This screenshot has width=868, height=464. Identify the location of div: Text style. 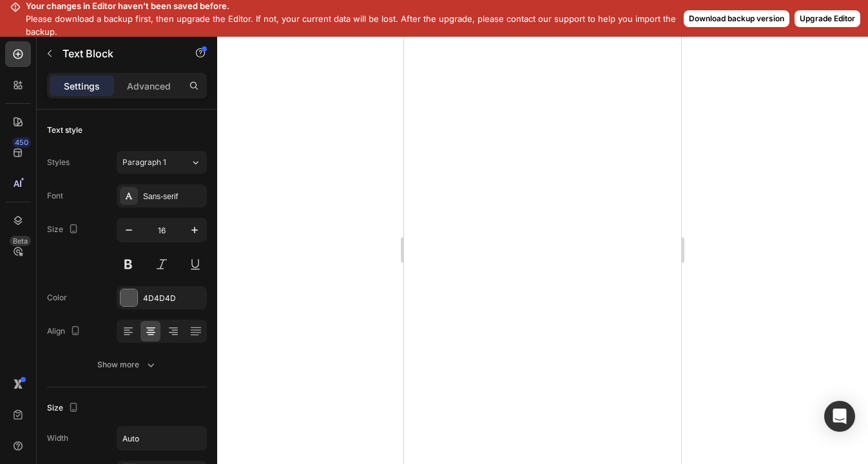
(64, 130).